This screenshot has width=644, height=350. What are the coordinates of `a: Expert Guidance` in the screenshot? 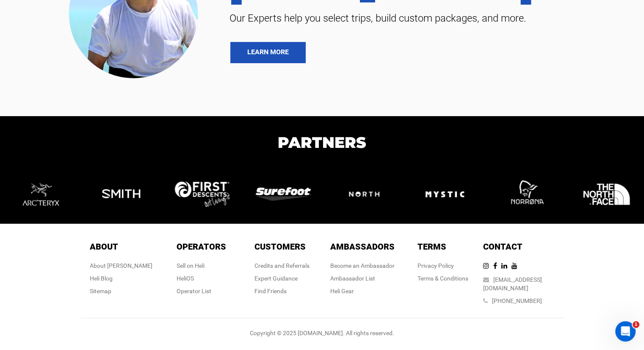 It's located at (276, 278).